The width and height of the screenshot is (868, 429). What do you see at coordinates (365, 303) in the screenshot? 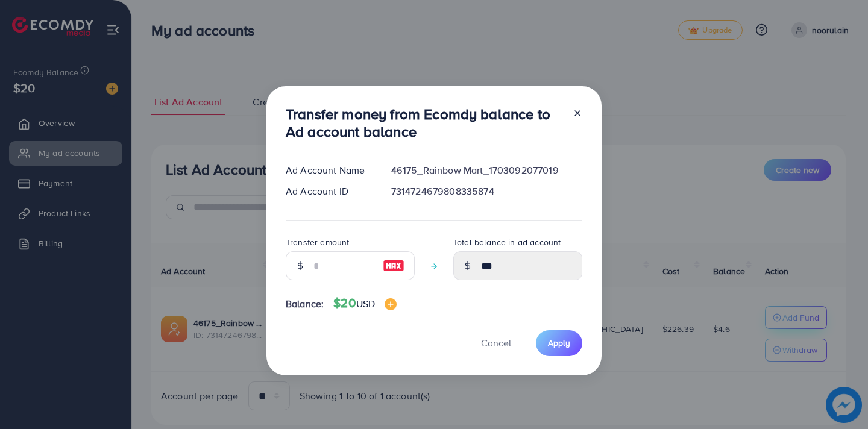
I see `h4: $20` at bounding box center [365, 303].